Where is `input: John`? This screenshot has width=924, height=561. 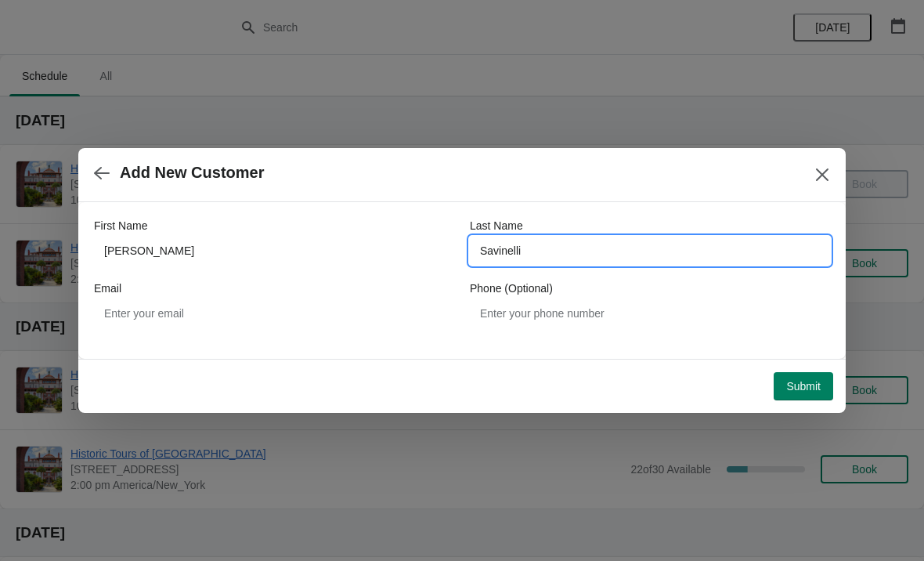 input: John is located at coordinates (274, 251).